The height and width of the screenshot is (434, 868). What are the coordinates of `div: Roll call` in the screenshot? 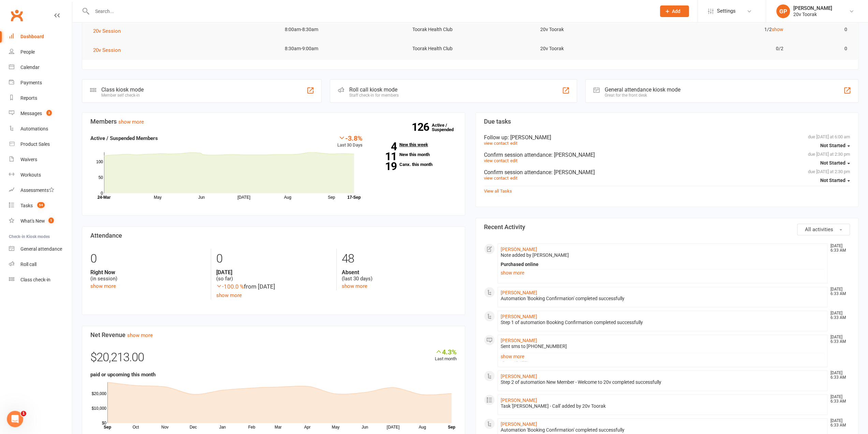 It's located at (28, 264).